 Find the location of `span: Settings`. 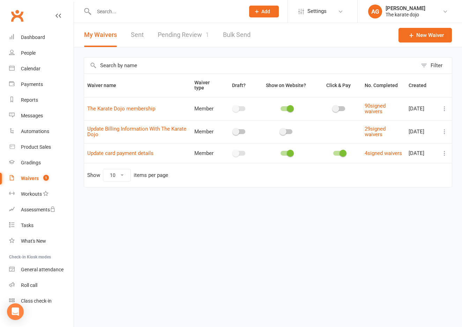

span: Settings is located at coordinates (317, 11).